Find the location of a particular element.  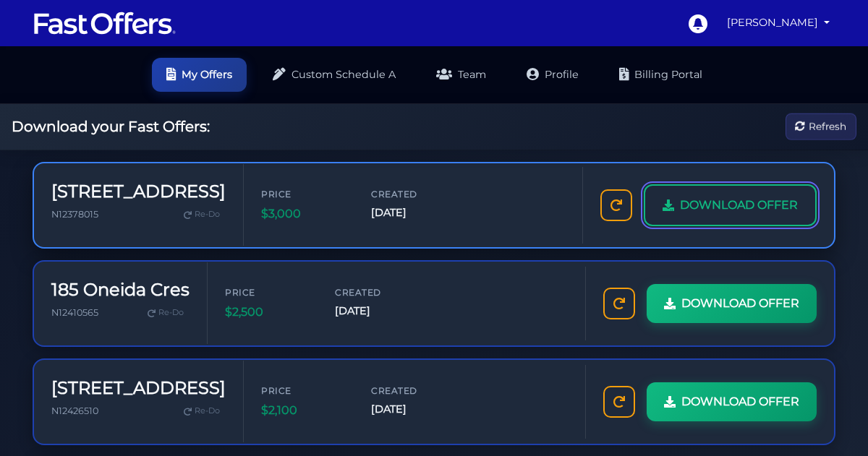

button: Refresh is located at coordinates (821, 126).